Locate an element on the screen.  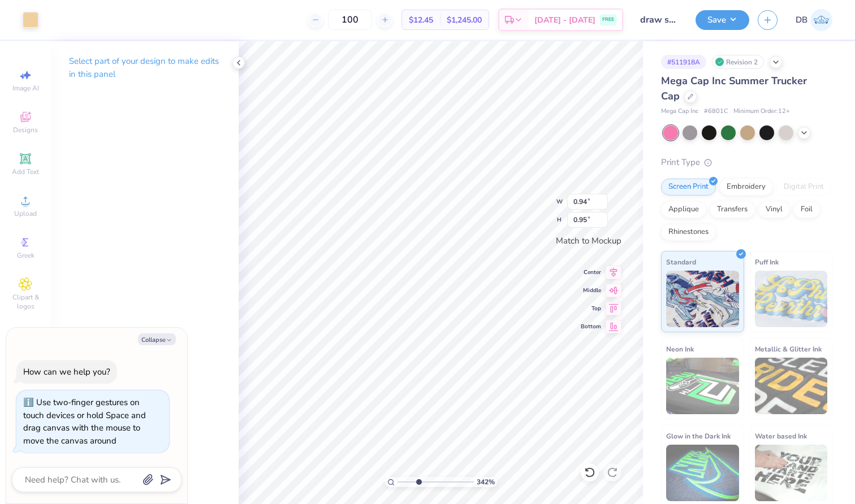
span: Clipart & logos is located at coordinates (26, 301).